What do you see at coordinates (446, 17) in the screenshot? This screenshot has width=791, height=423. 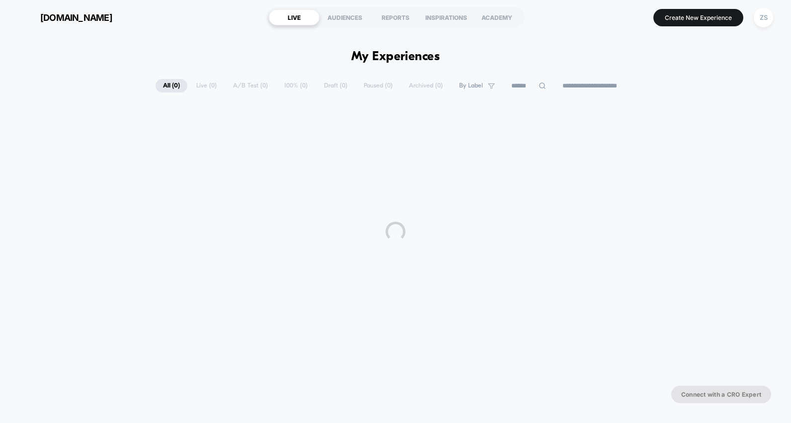 I see `div: INSPIRATIONS` at bounding box center [446, 17].